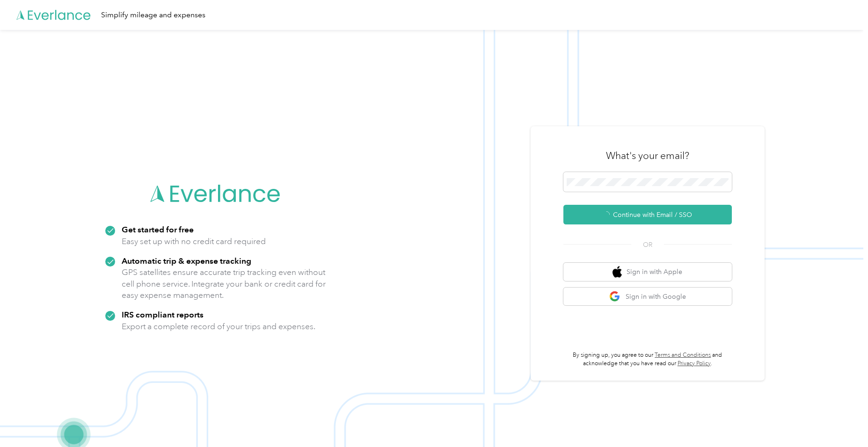 This screenshot has height=447, width=868. I want to click on strong: Automatic trip & expense tracking, so click(186, 261).